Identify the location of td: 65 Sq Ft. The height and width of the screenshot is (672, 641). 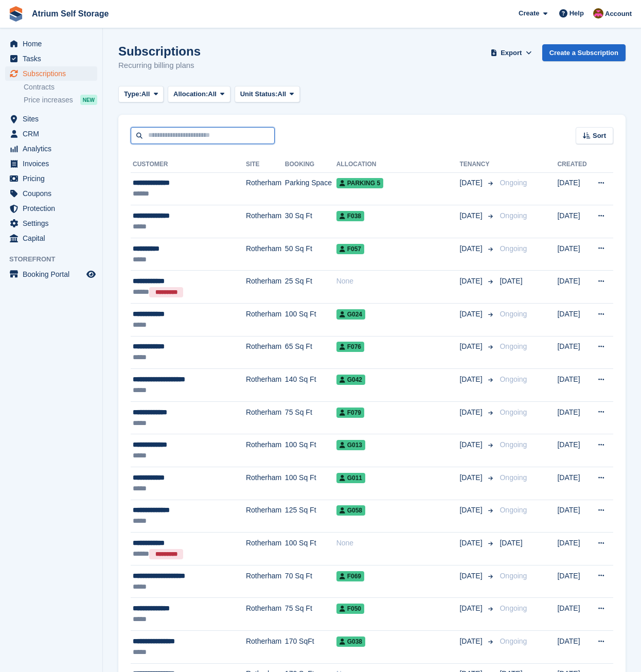
(311, 352).